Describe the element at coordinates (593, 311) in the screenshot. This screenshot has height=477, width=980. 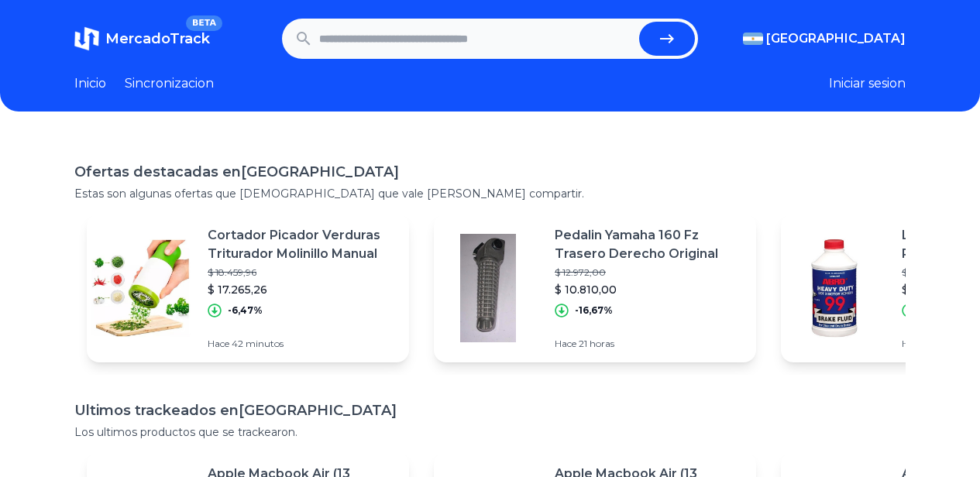
I see `p: -16,67%` at that location.